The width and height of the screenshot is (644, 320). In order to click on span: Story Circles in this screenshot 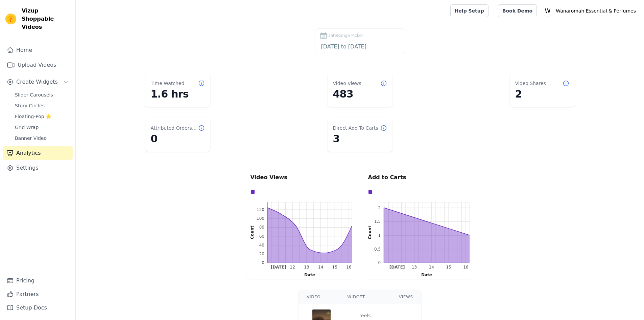, I will do `click(30, 106)`.